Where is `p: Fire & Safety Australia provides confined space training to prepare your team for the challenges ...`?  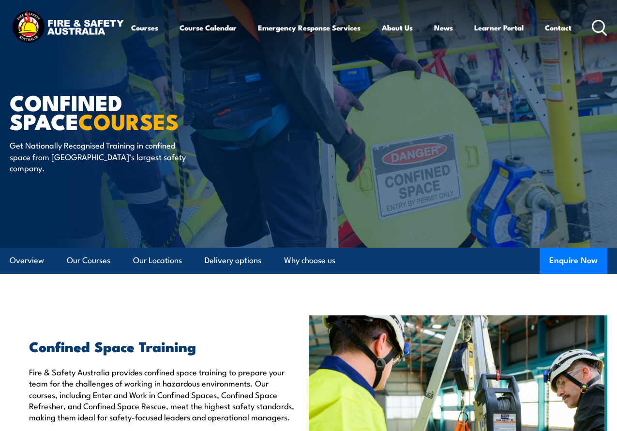
p: Fire & Safety Australia provides confined space training to prepare your team for the challenges ... is located at coordinates (162, 394).